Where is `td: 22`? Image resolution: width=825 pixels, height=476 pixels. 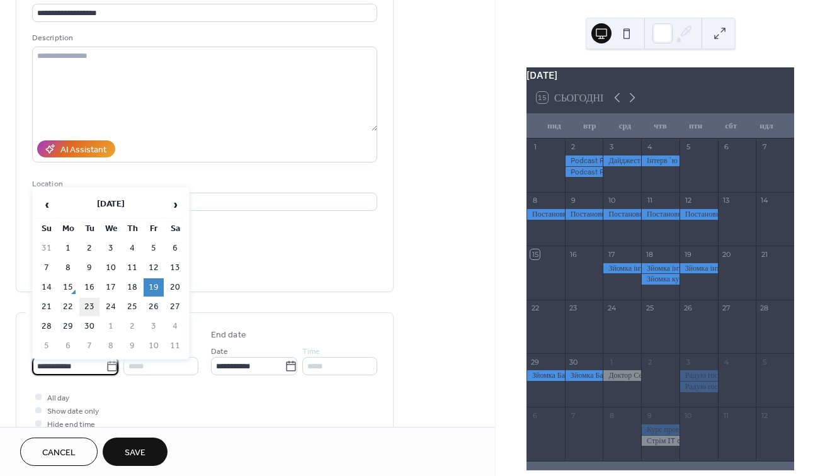 td: 22 is located at coordinates (68, 307).